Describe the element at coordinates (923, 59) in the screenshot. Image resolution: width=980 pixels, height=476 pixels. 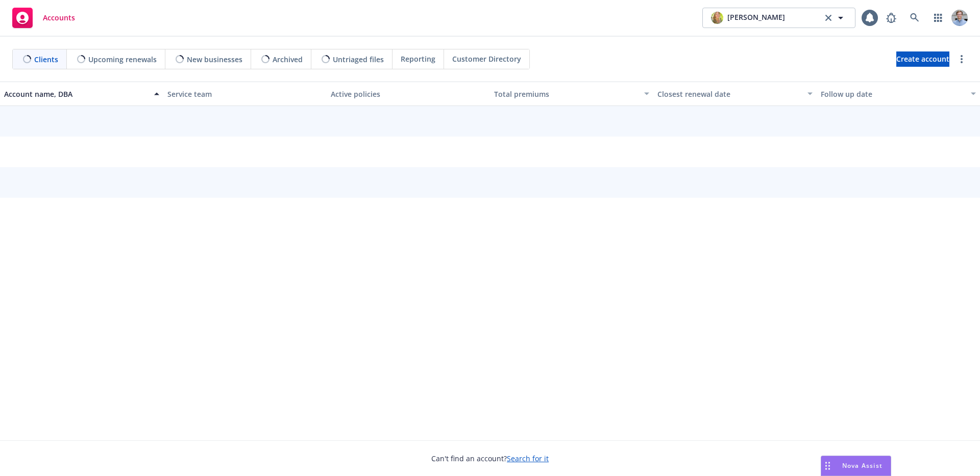
I see `a: Create account` at that location.